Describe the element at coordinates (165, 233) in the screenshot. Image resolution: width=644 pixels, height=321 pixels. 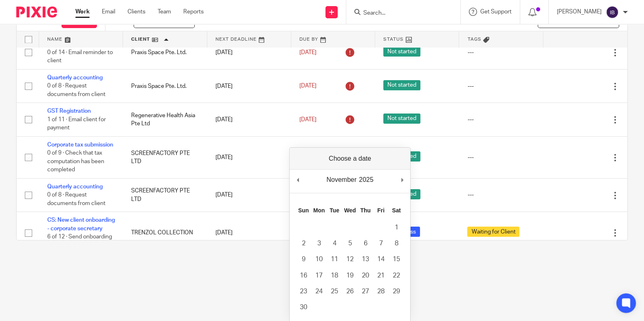
I see `td: TRENZOL COLLECTION` at that location.